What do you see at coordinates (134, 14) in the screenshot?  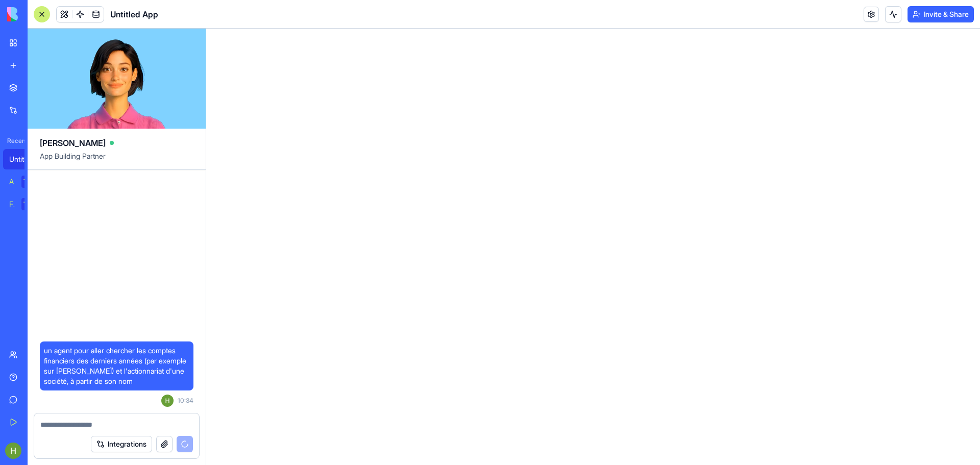 I see `span: Untitled App` at bounding box center [134, 14].